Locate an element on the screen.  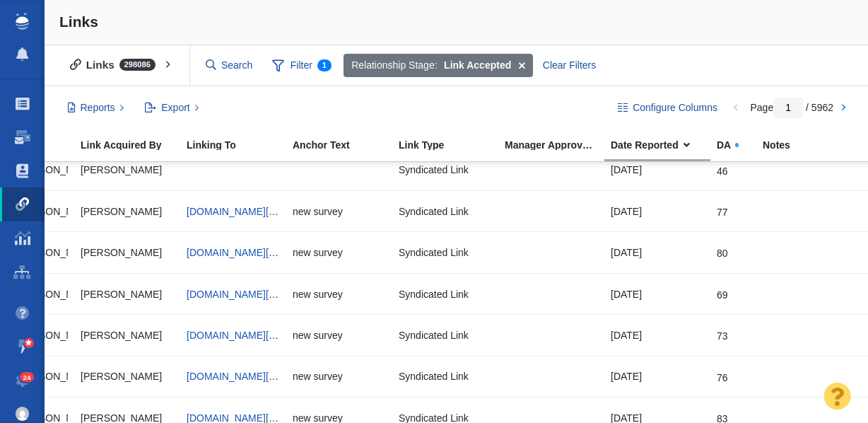
div: Manager Approved Link? is located at coordinates (557, 145).